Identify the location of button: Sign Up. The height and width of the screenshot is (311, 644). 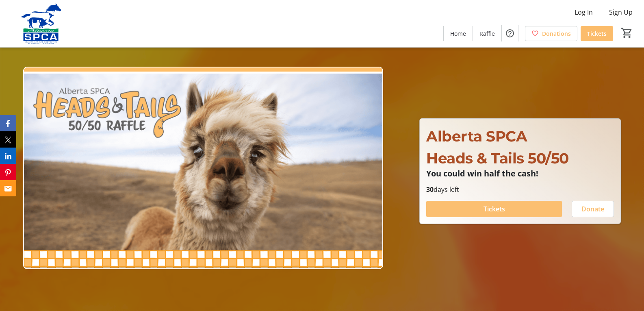
(621, 12).